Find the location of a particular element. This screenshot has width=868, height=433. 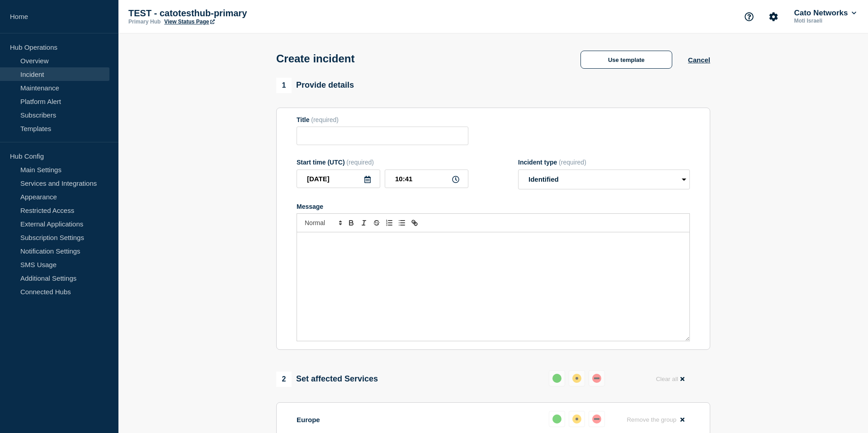

p: Primary Hub is located at coordinates (144, 22).